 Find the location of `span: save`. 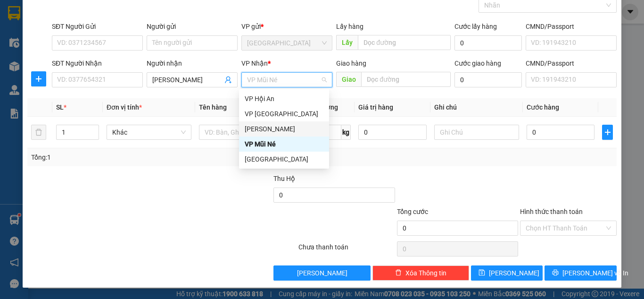

span: save is located at coordinates (482, 273).